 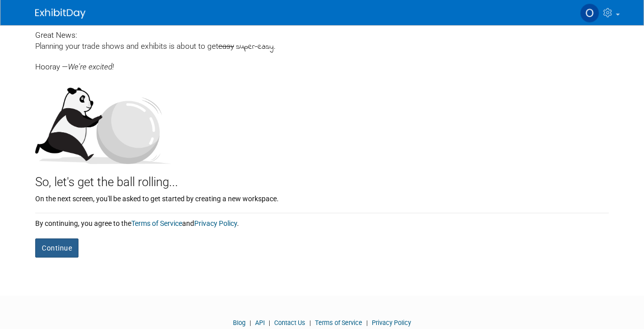 What do you see at coordinates (259, 322) in the screenshot?
I see `a: API` at bounding box center [259, 322].